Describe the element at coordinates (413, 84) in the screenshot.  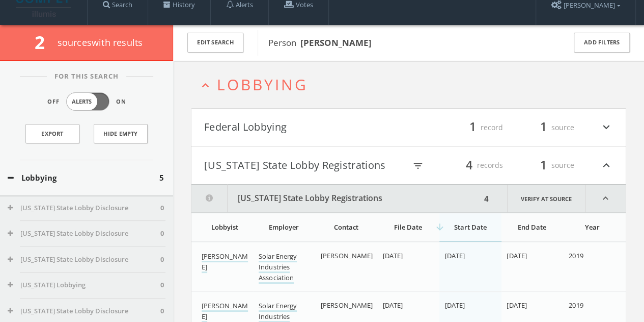
I see `button: expand_lessLobbying` at that location.